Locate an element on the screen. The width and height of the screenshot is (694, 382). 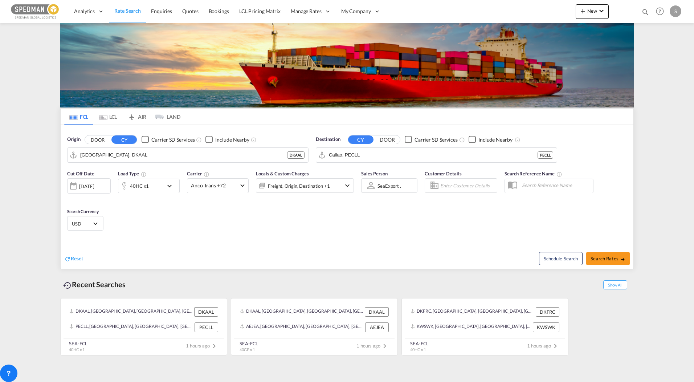
div: DKFRC, Fredericia, Denmark, Northern Europe, Europe is located at coordinates (472, 312).